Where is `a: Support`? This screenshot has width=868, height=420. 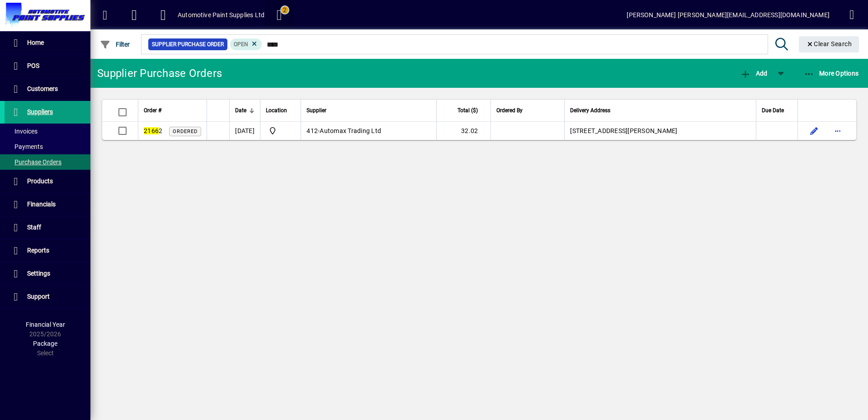
a: Support is located at coordinates (47, 296).